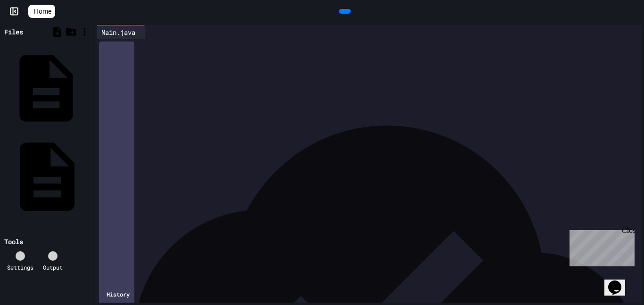 The height and width of the screenshot is (305, 644). What do you see at coordinates (35, 32) in the screenshot?
I see `div: Chat with us now!Close` at bounding box center [35, 32].